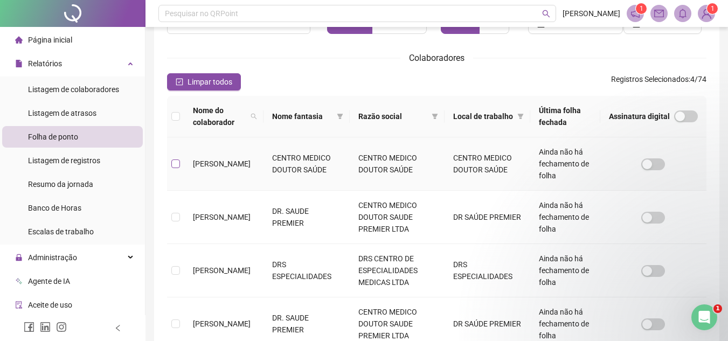  Describe the element at coordinates (483, 116) in the screenshot. I see `span: Local de trabalho` at that location.